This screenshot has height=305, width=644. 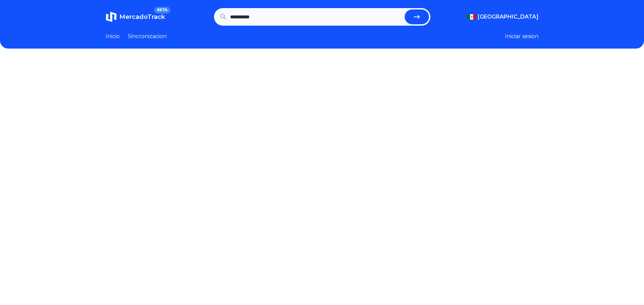 What do you see at coordinates (142, 17) in the screenshot?
I see `span: MercadoTrack` at bounding box center [142, 17].